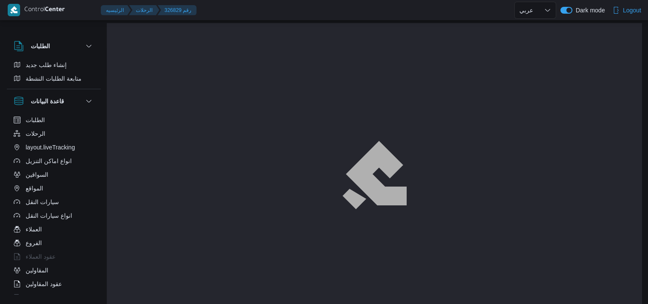 The height and width of the screenshot is (304, 648). What do you see at coordinates (54, 257) in the screenshot?
I see `button: عقود العملاء` at bounding box center [54, 257].